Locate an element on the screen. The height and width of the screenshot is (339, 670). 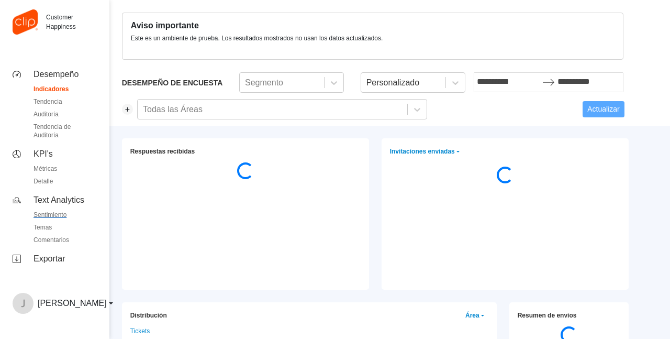
button: Actualizar is located at coordinates (603, 109).